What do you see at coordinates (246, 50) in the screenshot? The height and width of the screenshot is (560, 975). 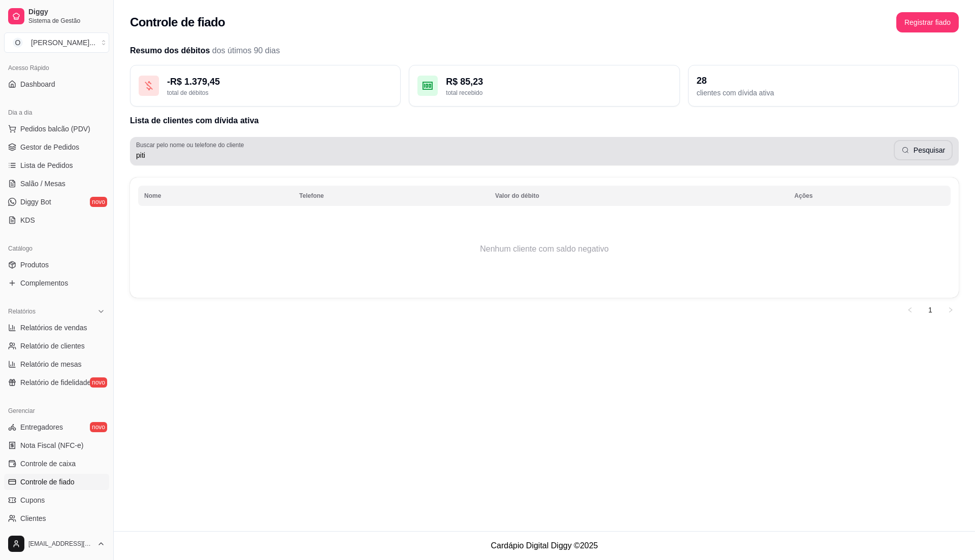 I see `span: dos útimos 90 dias` at bounding box center [246, 50].